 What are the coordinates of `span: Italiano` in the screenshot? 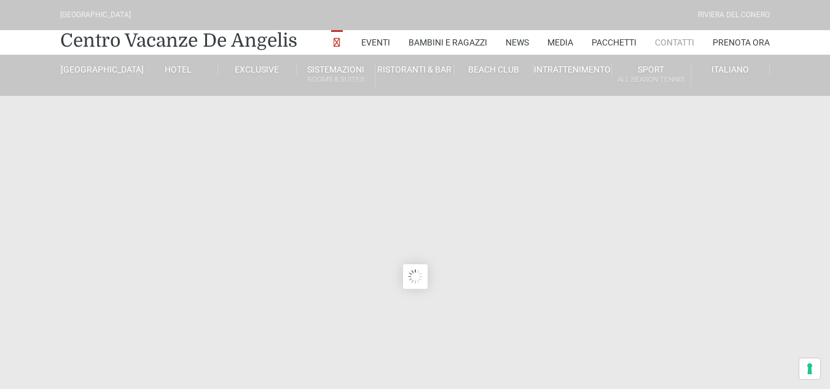 It's located at (730, 69).